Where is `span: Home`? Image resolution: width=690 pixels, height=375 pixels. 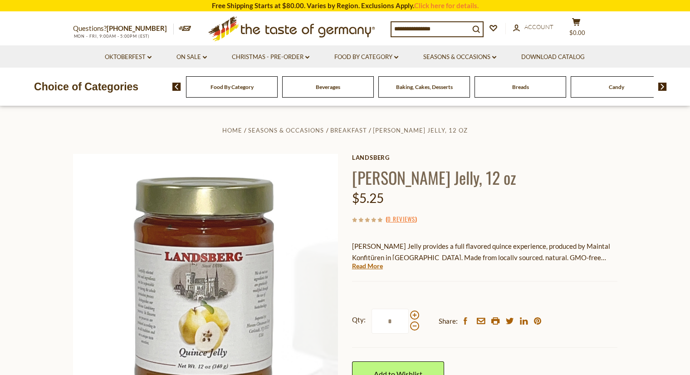
span: Home is located at coordinates (232, 130).